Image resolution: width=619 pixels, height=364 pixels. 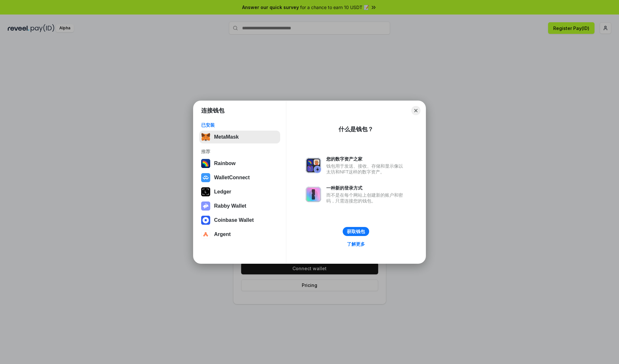 What do you see at coordinates (240, 151) in the screenshot?
I see `div: 推荐` at bounding box center [240, 151].